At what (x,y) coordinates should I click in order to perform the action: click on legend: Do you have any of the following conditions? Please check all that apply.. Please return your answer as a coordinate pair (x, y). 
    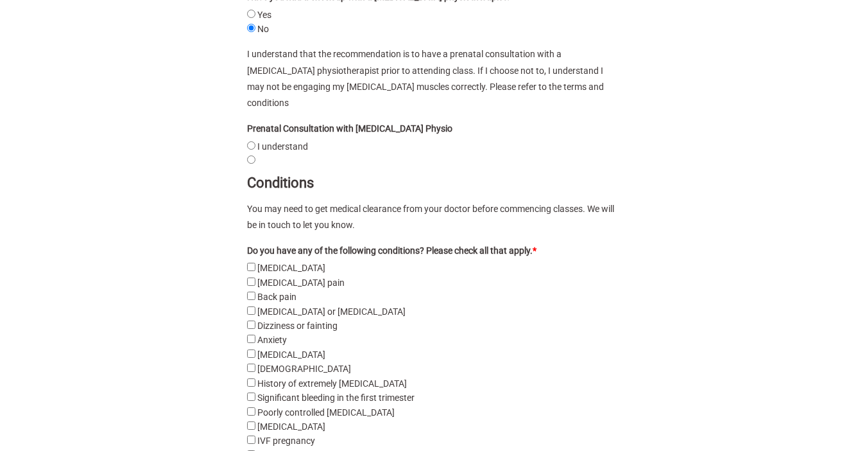
    Looking at the image, I should click on (433, 250).